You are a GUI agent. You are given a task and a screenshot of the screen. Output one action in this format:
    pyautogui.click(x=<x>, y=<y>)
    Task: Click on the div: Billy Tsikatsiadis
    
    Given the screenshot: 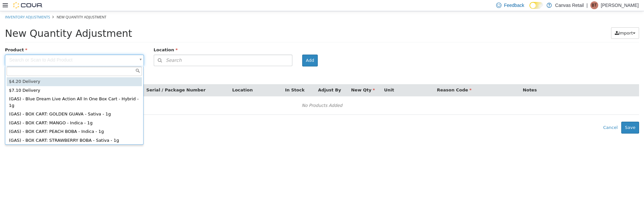 What is the action you would take?
    pyautogui.click(x=594, y=5)
    